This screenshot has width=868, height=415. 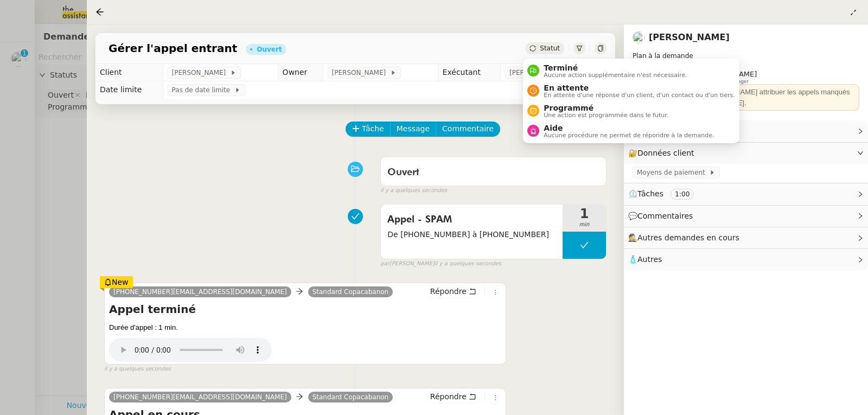 What do you see at coordinates (728, 77) in the screenshot?
I see `app-user-label: Knowledge manager` at bounding box center [728, 77].